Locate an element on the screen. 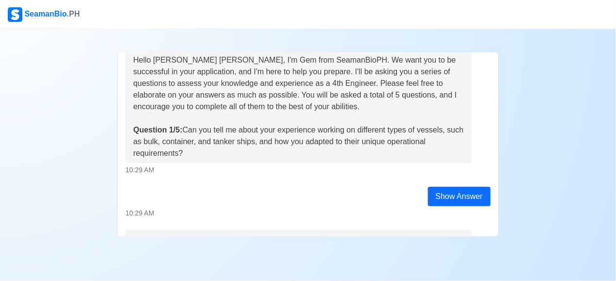  div: Show Answer is located at coordinates (459, 197).